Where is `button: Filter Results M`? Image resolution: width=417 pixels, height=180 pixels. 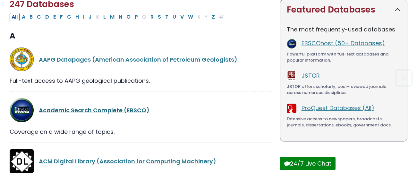 button: Filter Results M is located at coordinates (112, 17).